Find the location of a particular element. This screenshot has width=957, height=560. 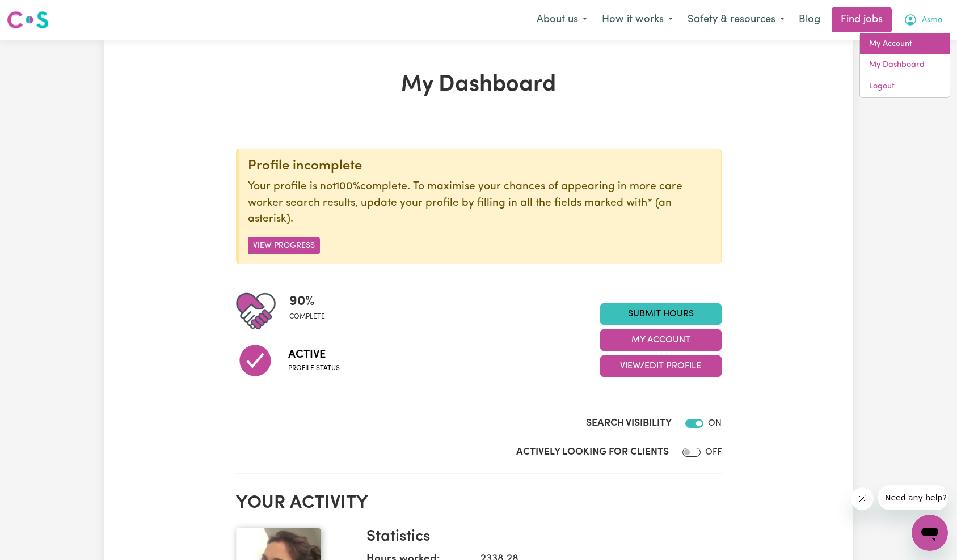

h3: Statistics is located at coordinates (539, 538).